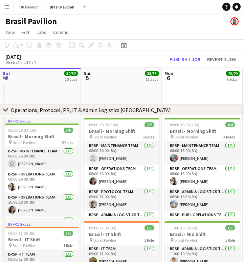  Describe the element at coordinates (235, 21) in the screenshot. I see `app-user-avatar: Christophe Leroy` at that location.